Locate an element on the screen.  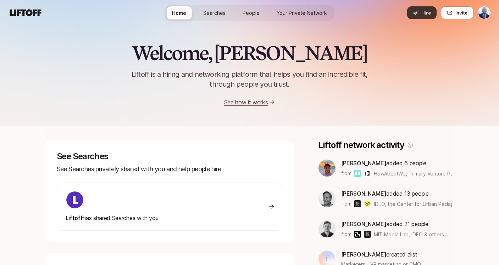
span: Liftoff is located at coordinates (74, 218).